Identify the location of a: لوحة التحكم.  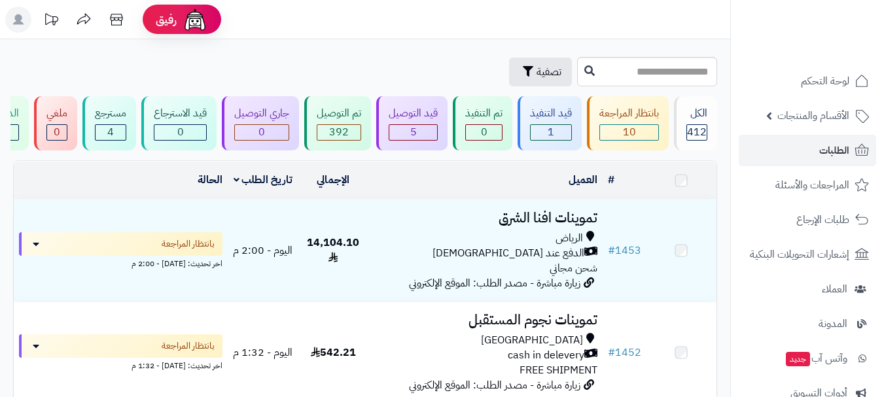
(807, 81).